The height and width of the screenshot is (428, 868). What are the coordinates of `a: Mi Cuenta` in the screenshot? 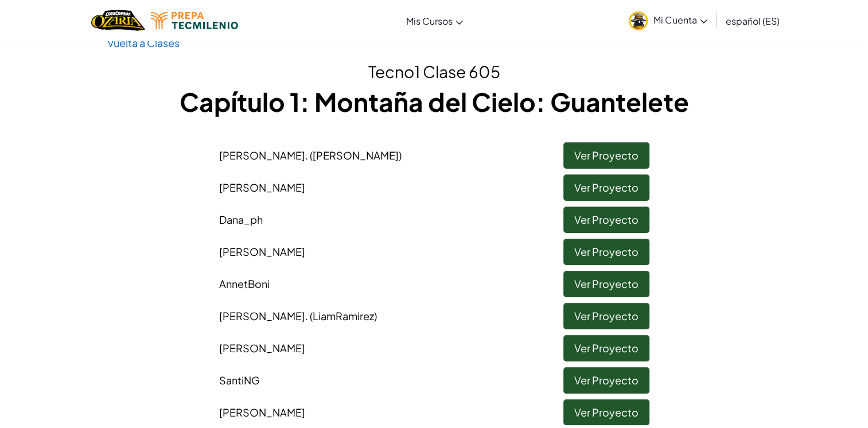 It's located at (668, 20).